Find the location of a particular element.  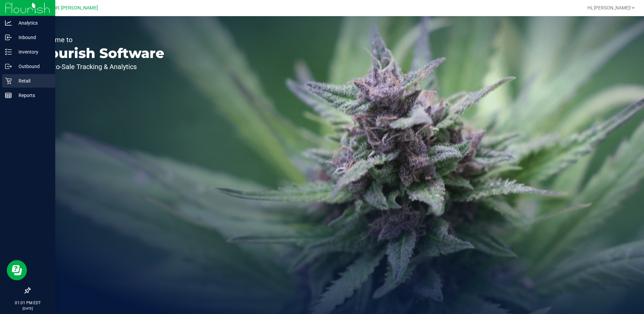

p: Retail is located at coordinates (32, 81).